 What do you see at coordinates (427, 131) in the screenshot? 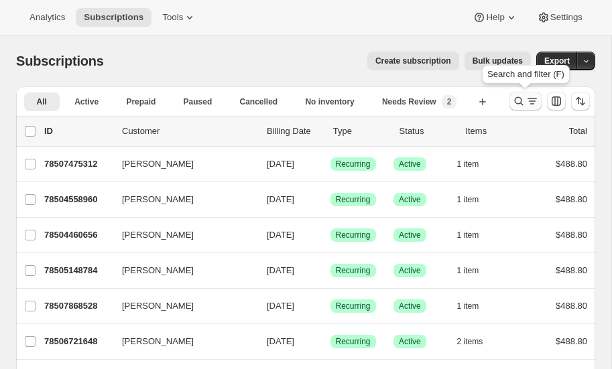
I see `p: Status` at bounding box center [427, 131].